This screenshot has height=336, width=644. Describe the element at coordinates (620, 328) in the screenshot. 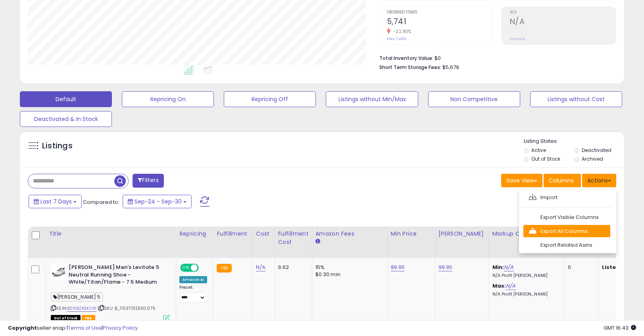

I see `span: 2025-10-8 16:43 GMT` at that location.